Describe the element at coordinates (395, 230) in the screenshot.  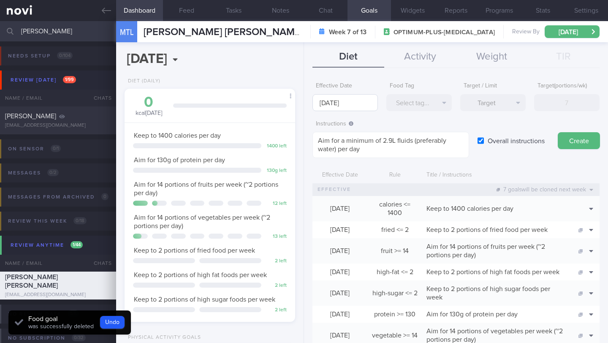
I see `div: fried <= 2` at that location.